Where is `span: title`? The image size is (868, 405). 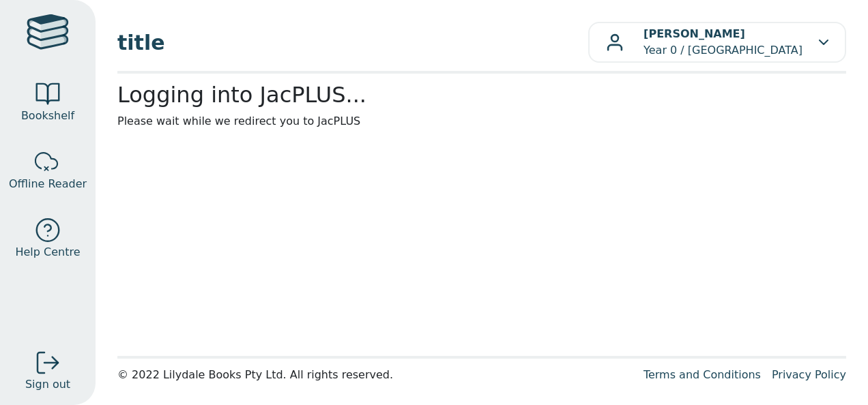
span: title is located at coordinates (353, 42).